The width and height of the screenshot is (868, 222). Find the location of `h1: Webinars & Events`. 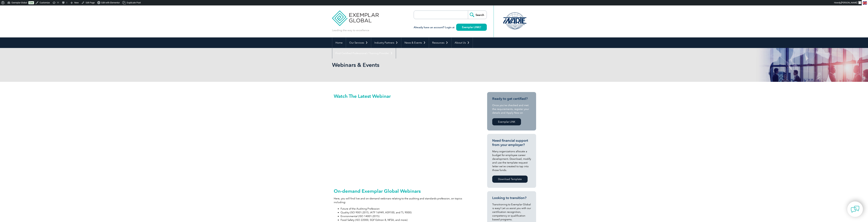

h1: Webinars & Events is located at coordinates (397, 65).